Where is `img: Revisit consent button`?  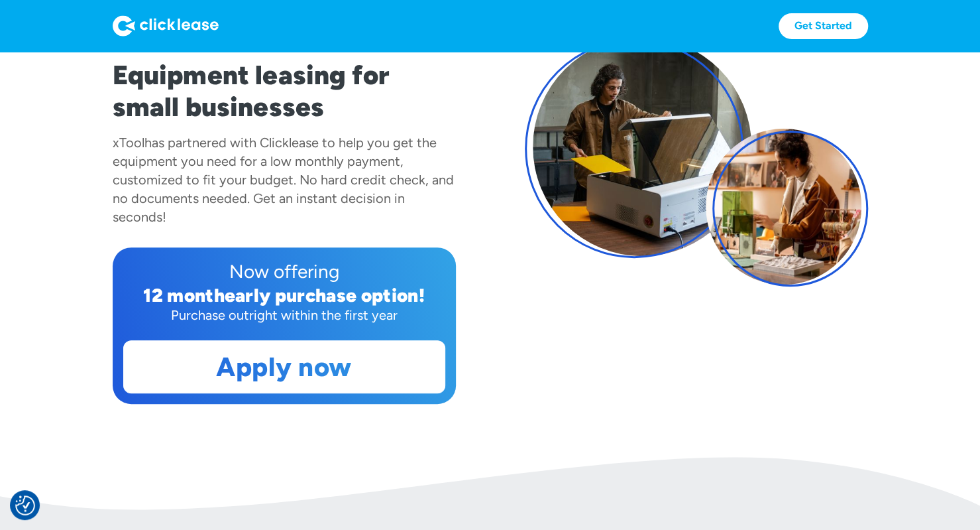
img: Revisit consent button is located at coordinates (25, 505).